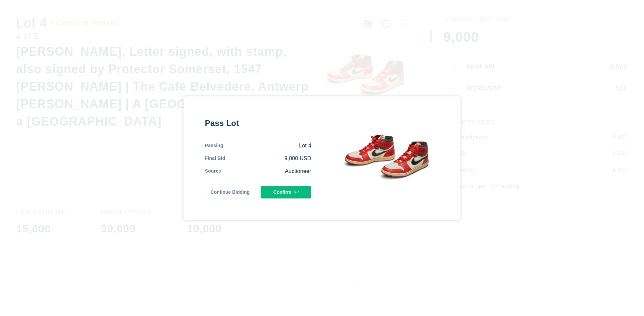 This screenshot has height=316, width=644. Describe the element at coordinates (286, 192) in the screenshot. I see `button: Confirm` at that location.